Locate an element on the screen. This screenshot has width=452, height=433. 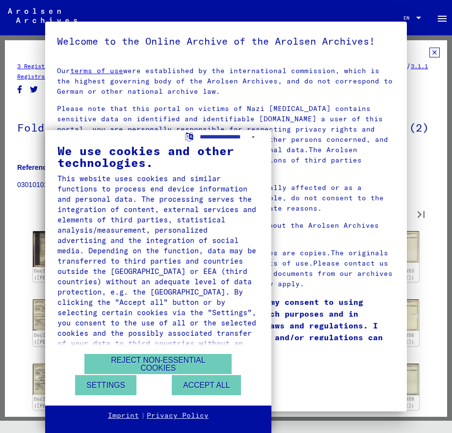
button: Reject non-essential cookies is located at coordinates (158, 364).